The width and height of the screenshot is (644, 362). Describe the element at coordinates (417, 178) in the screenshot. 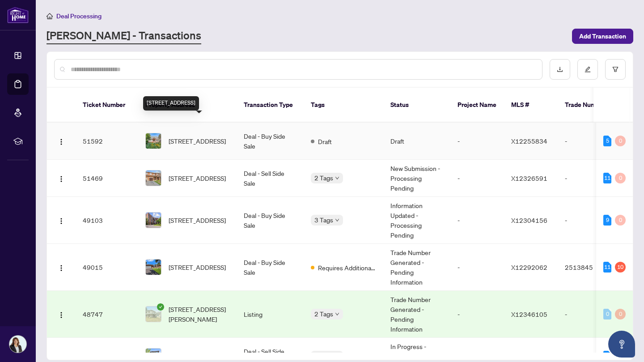

I see `td: New Submission - Processing Pending` at that location.